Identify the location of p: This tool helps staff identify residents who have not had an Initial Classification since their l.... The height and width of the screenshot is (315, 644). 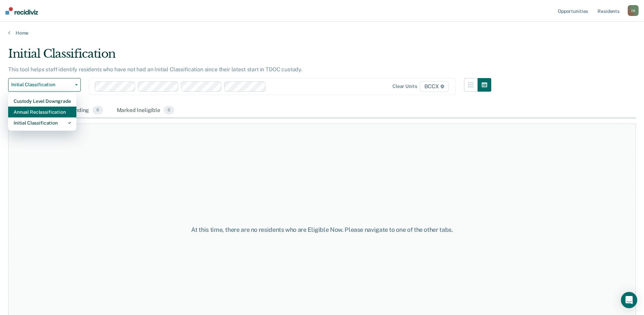
(155, 70).